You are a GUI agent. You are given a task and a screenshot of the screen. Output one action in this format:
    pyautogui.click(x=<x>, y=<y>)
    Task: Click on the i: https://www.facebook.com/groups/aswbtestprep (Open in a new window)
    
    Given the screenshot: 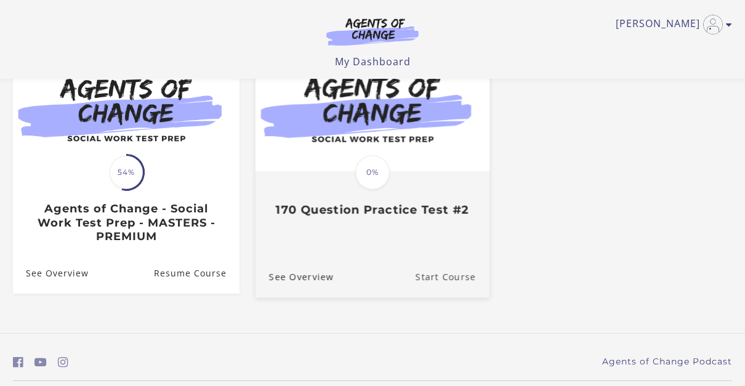 What is the action you would take?
    pyautogui.click(x=18, y=362)
    